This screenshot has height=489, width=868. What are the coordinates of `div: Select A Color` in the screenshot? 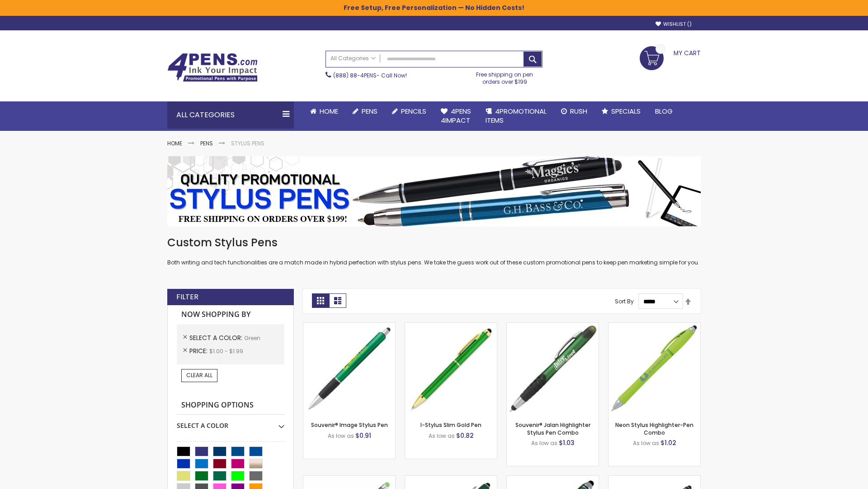 It's located at (231, 422).